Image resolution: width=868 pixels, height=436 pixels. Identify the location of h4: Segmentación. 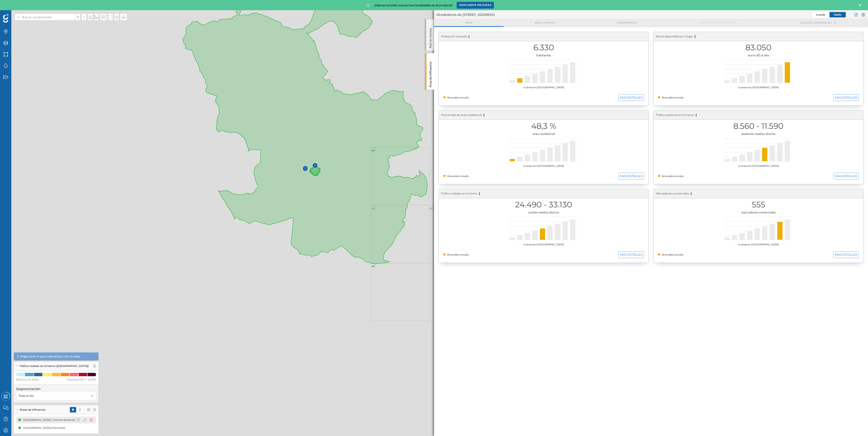
(56, 389).